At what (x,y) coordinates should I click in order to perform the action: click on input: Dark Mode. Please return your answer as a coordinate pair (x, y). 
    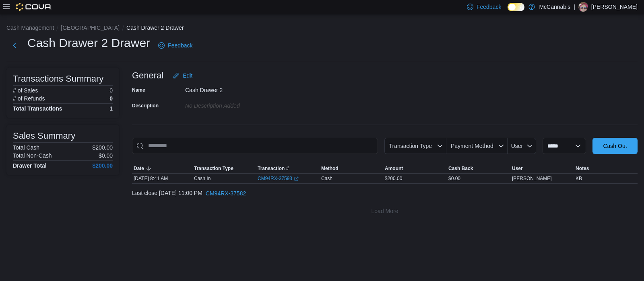
    Looking at the image, I should click on (516, 7).